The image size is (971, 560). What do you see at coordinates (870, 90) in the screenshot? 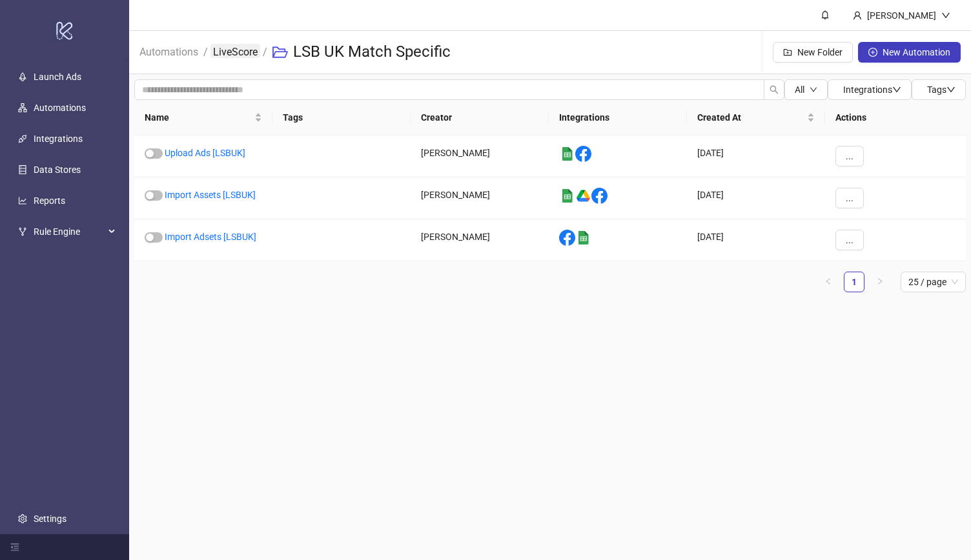
I see `button: Integrationsdown` at bounding box center [870, 90].